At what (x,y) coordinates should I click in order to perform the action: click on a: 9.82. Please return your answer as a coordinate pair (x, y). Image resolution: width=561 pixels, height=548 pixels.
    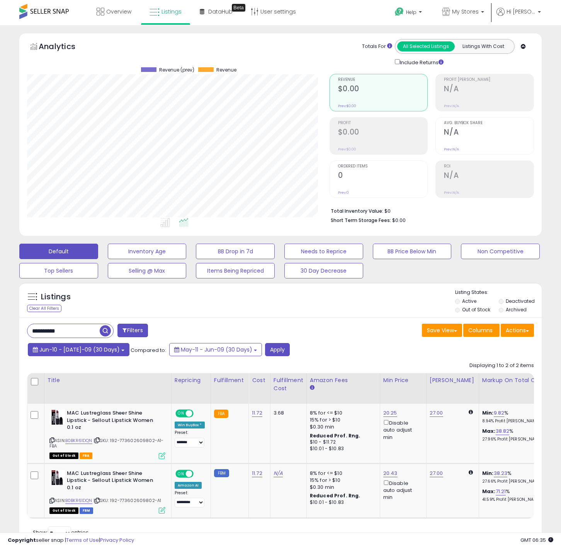
    Looking at the image, I should click on (499, 413).